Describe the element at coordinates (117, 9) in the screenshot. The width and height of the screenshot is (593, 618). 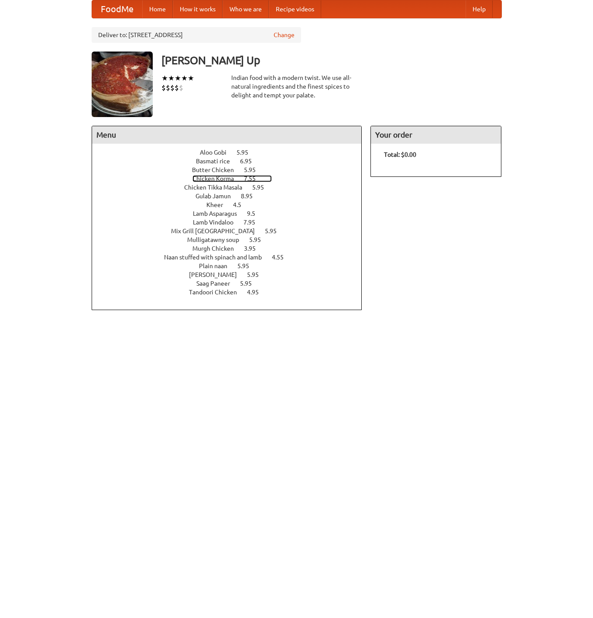
I see `a: FoodMe` at that location.